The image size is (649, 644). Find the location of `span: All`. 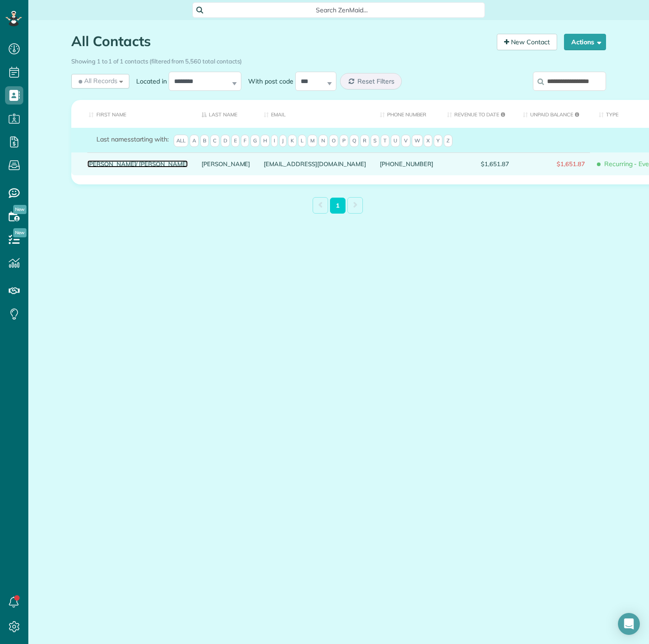

span: All is located at coordinates (181, 141).